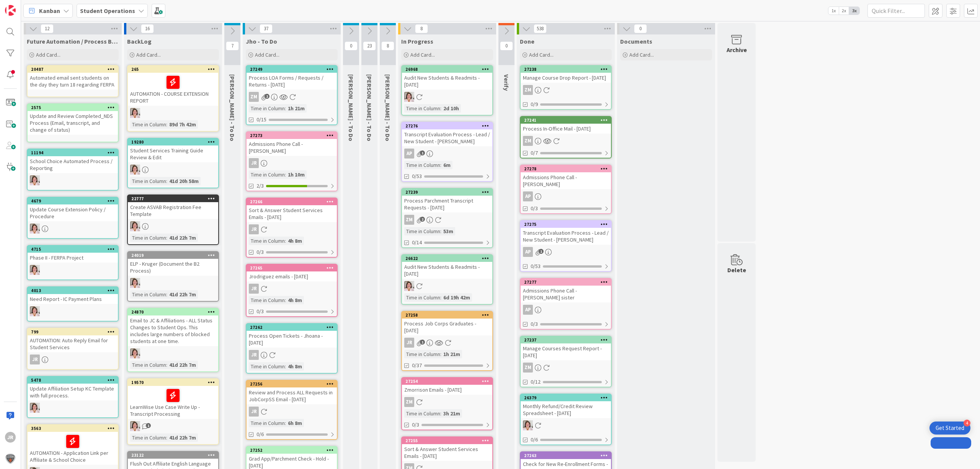 The height and width of the screenshot is (469, 980). I want to click on div: 24019, so click(174, 255).